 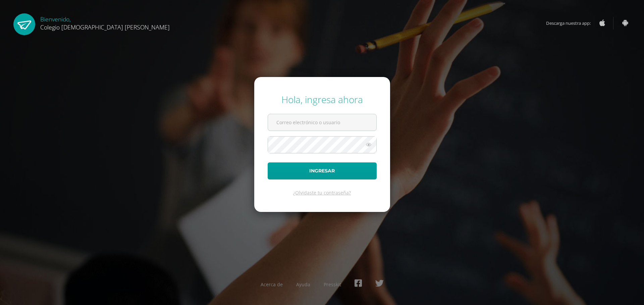 I want to click on button: Ingresar, so click(x=322, y=171).